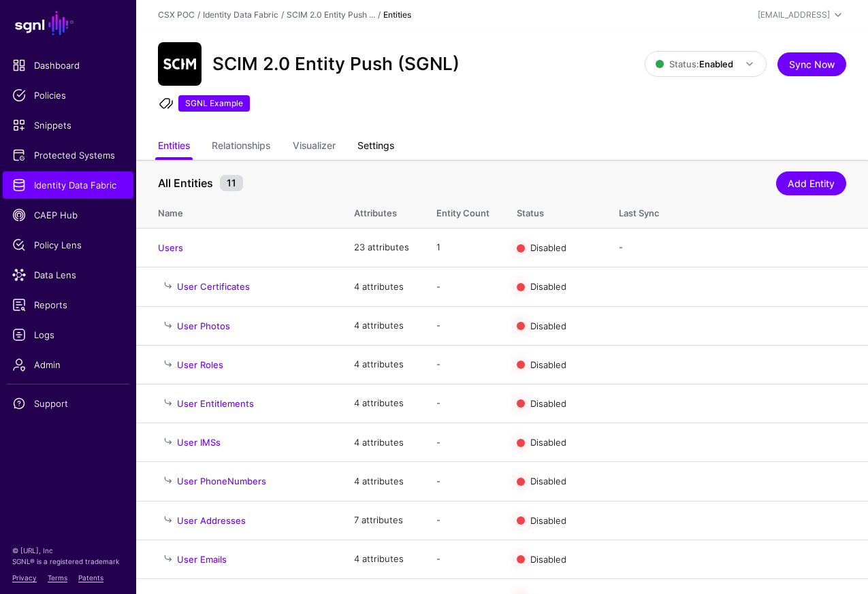  Describe the element at coordinates (180, 64) in the screenshot. I see `img: svg+xml;base64,PHN2ZyB3aWR0aD0iNjQiIGhlaWdodD0iNjQiIHZpZXdCb3g9IjAgMCA2NCA2NCIgZmlsbD0ibm9uZSIgeG...` at that location.